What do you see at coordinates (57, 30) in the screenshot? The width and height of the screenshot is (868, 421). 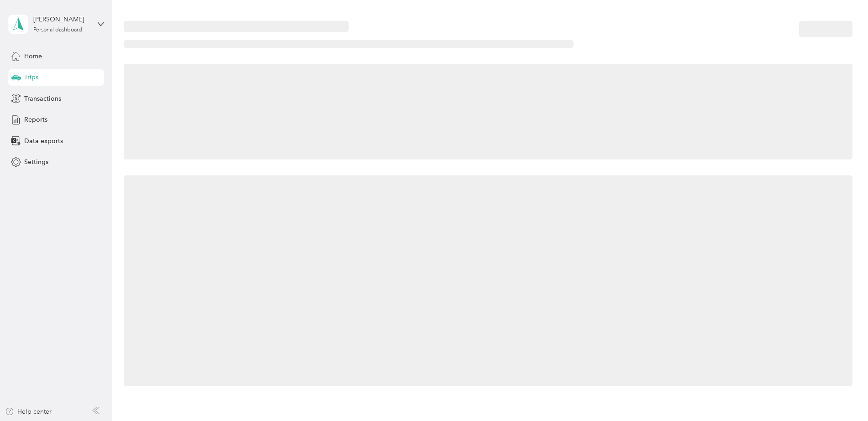 I see `div: Personal dashboard` at bounding box center [57, 30].